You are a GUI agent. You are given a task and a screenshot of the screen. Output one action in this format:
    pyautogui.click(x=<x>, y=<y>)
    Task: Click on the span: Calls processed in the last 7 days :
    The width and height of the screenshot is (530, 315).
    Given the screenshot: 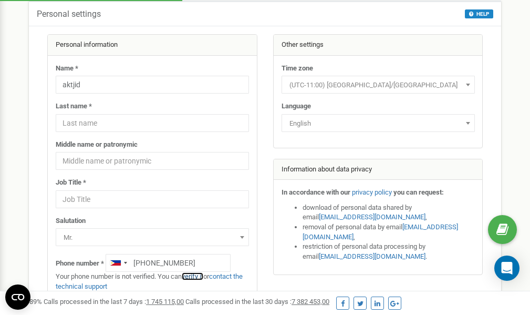 What is the action you would take?
    pyautogui.click(x=114, y=301)
    